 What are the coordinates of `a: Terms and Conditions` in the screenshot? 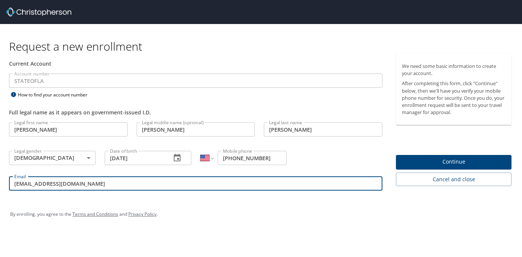 It's located at (95, 214).